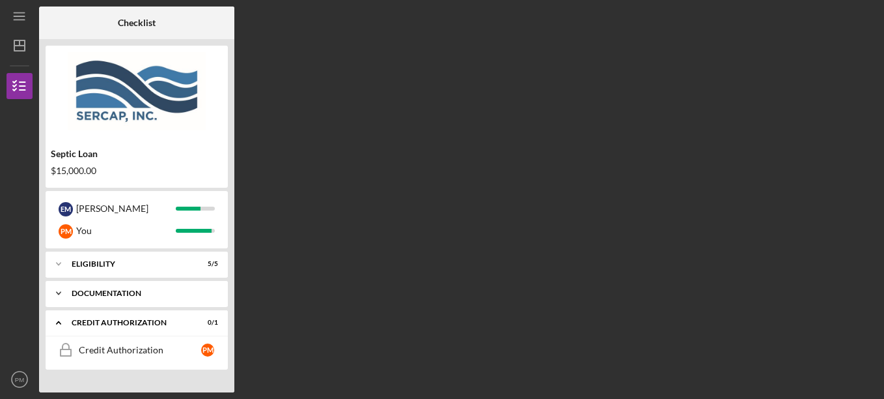  I want to click on div: You, so click(126, 231).